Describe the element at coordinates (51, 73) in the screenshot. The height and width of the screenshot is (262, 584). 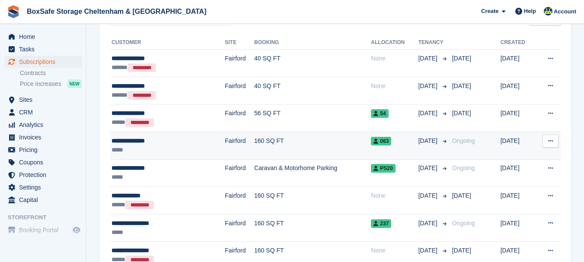
I see `a: Contracts` at that location.